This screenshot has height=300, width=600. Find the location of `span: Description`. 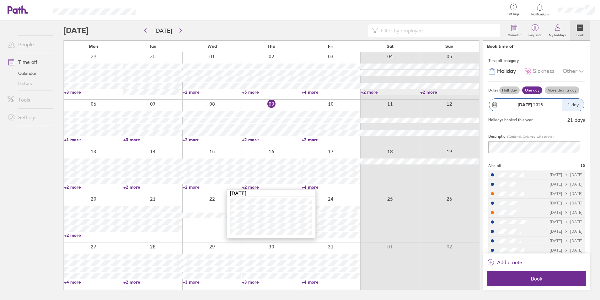

span: Description is located at coordinates (498, 136).